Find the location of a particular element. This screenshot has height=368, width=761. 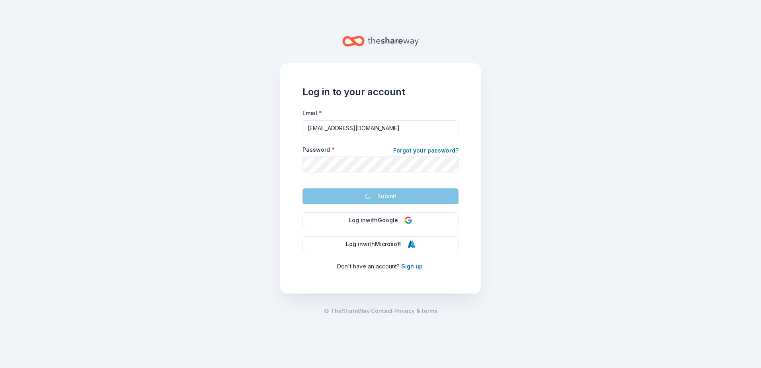

button: Log inwithGoogle is located at coordinates (381, 220).